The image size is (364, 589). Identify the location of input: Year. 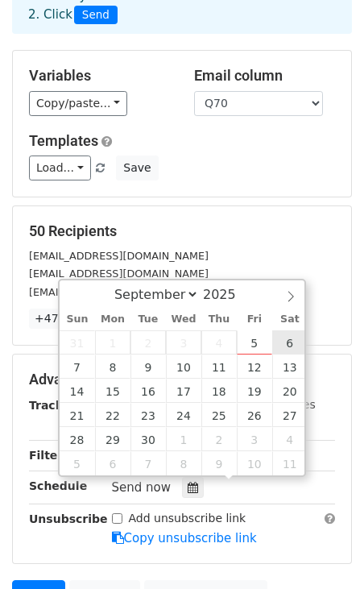
(228, 294).